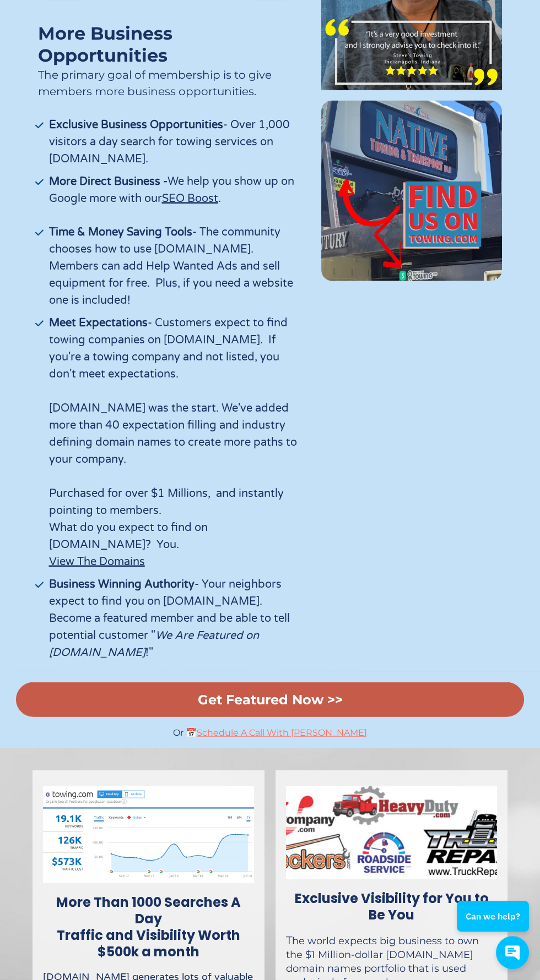  What do you see at coordinates (392, 907) in the screenshot?
I see `span: Exclusive Visibility for You to Be You` at bounding box center [392, 907].